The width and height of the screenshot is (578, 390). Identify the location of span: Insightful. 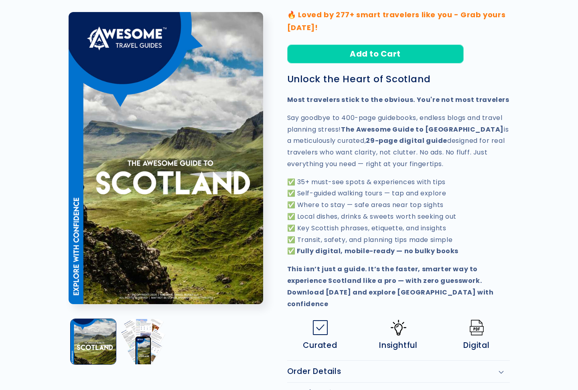
(398, 345).